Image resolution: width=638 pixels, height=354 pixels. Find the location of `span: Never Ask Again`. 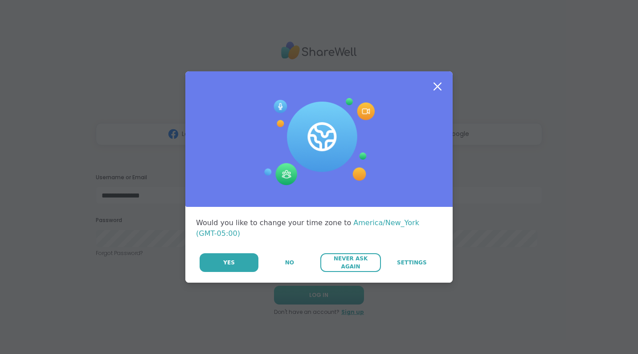

span: Never Ask Again is located at coordinates (350, 262).